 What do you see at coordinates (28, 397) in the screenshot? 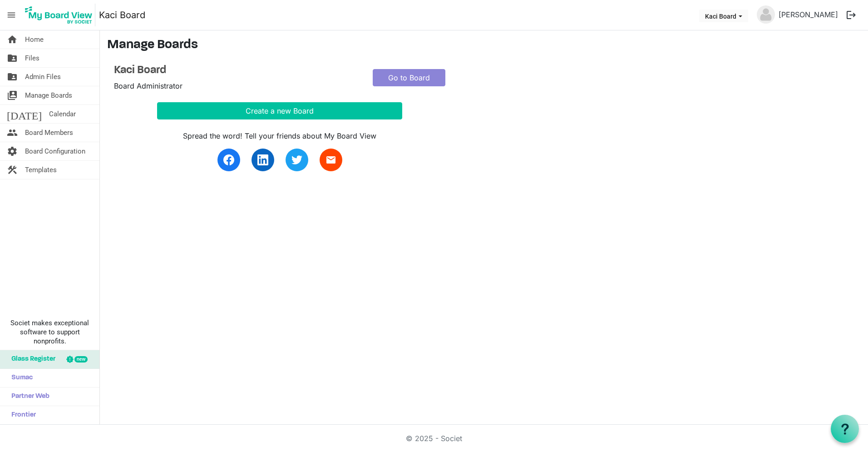
I see `span: Partner Web` at bounding box center [28, 397].